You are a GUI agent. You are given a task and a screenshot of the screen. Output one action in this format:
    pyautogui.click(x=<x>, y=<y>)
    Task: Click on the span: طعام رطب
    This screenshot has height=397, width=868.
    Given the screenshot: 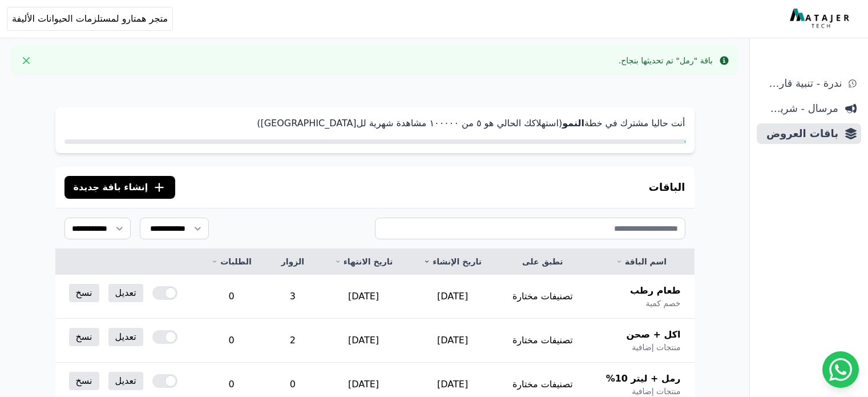 What is the action you would take?
    pyautogui.click(x=656, y=291)
    